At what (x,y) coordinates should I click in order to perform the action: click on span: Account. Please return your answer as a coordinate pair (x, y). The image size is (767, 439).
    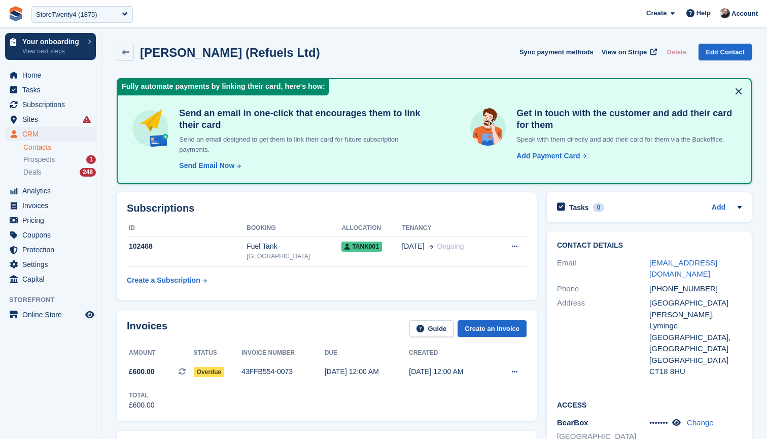
    Looking at the image, I should click on (745, 14).